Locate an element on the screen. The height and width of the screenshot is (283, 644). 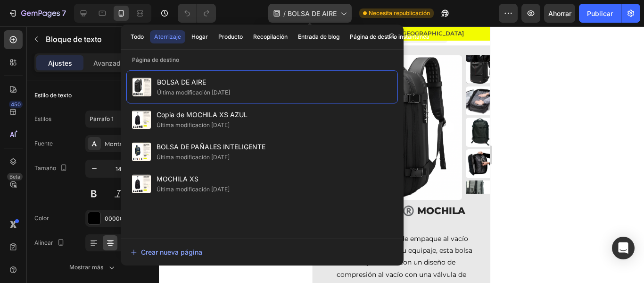
font: 7 is located at coordinates (64, 13).